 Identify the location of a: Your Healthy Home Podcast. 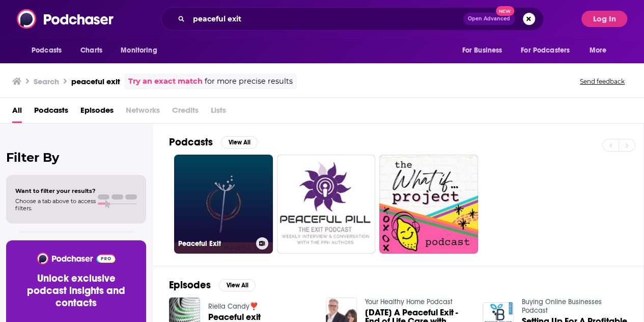
(409, 301).